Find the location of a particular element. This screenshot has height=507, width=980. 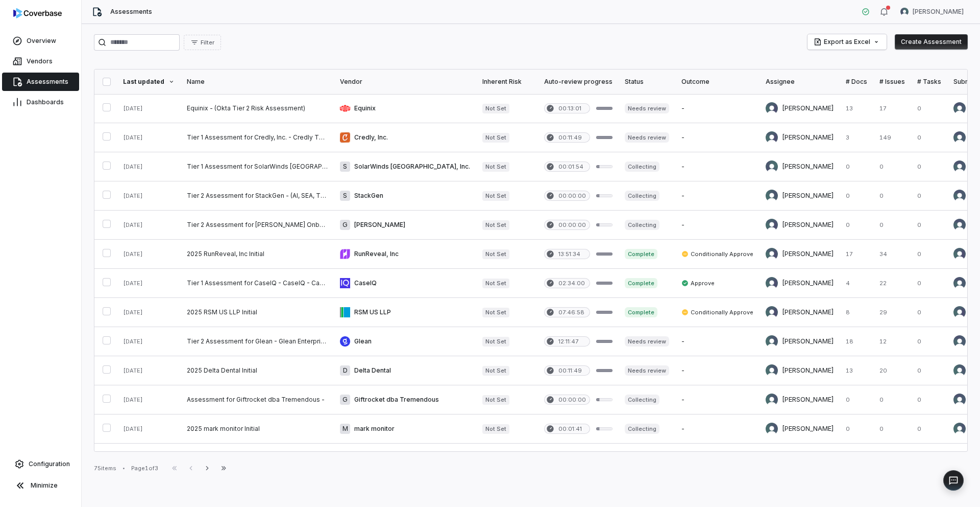

a: Assessments is located at coordinates (40, 82).